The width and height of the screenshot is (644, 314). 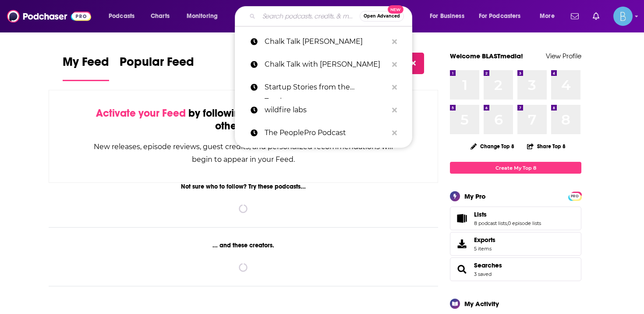 What do you see at coordinates (563, 56) in the screenshot?
I see `a: View Profile` at bounding box center [563, 56].